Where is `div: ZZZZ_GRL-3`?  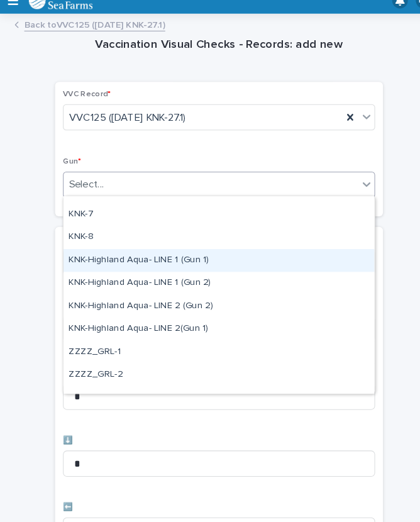 div: ZZZZ_GRL-3 is located at coordinates (210, 394).